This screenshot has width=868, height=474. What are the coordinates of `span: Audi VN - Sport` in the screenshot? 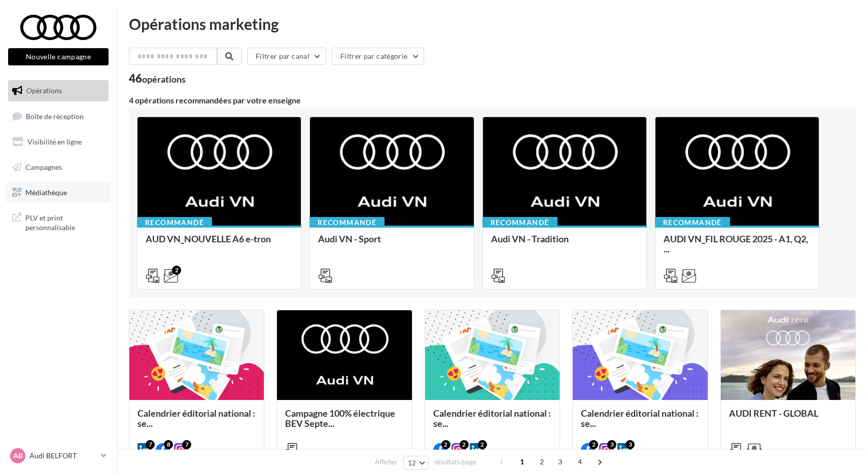 It's located at (349, 238).